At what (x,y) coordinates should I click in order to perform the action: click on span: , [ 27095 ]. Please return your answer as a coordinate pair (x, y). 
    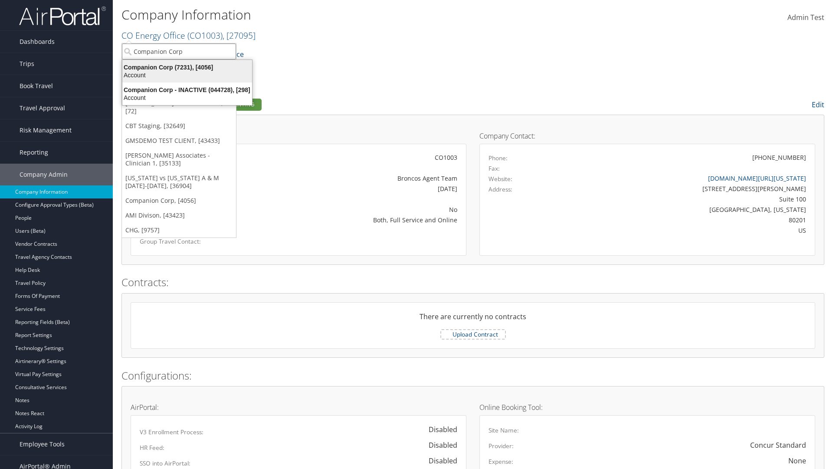
    Looking at the image, I should click on (239, 35).